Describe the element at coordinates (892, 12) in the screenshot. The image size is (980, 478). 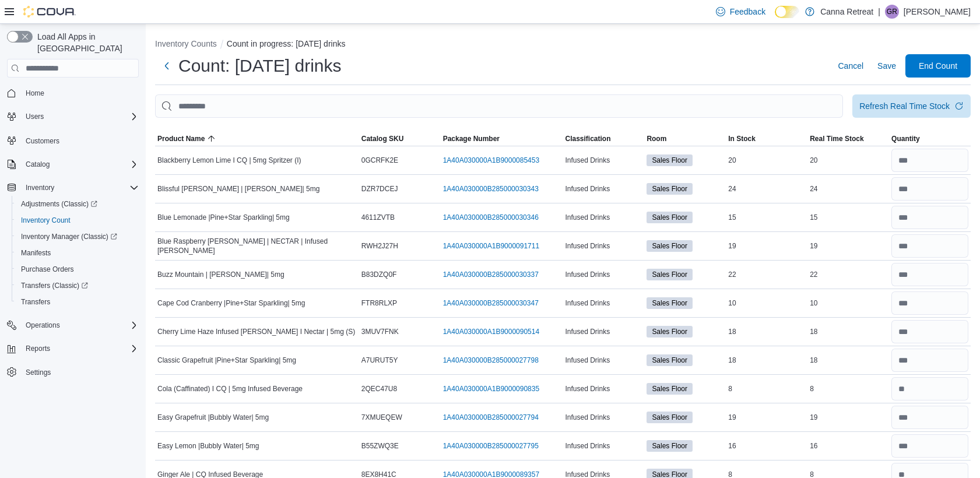
I see `span: GR` at that location.